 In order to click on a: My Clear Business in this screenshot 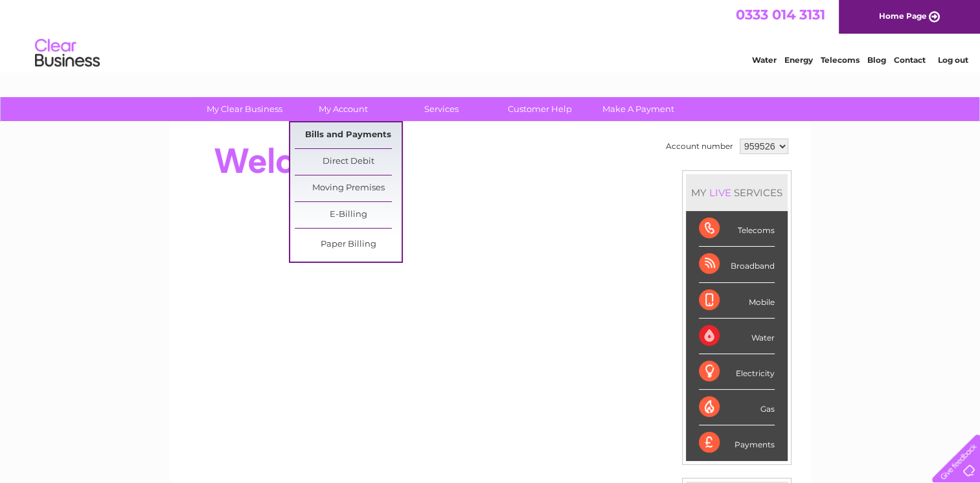, I will do `click(244, 109)`.